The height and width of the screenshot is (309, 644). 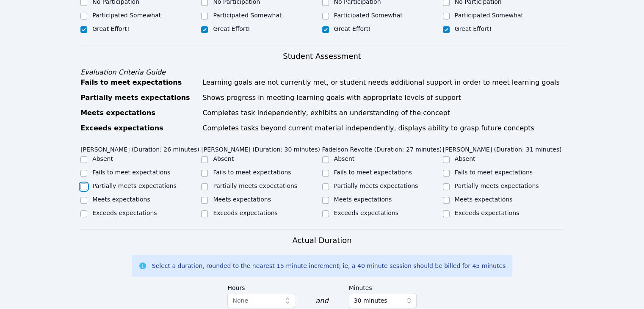 I want to click on div: Fails to meet expectations, so click(x=139, y=83).